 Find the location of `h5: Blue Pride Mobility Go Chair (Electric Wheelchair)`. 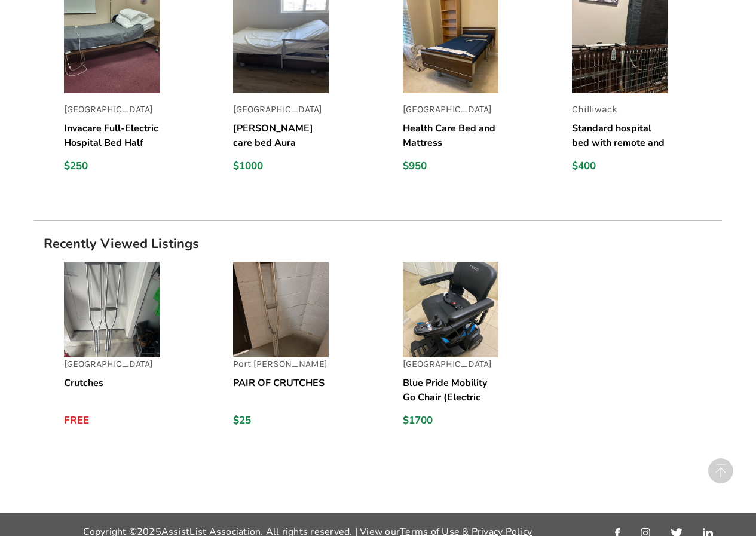

h5: Blue Pride Mobility Go Chair (Electric Wheelchair) is located at coordinates (450, 390).